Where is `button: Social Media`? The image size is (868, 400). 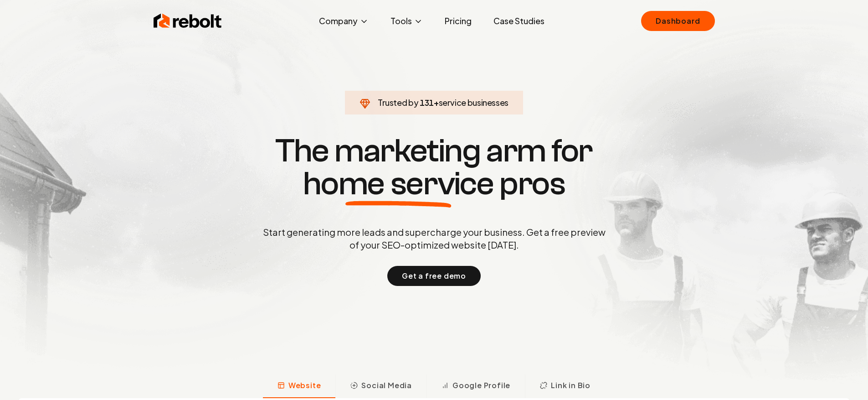 button: Social Media is located at coordinates (381, 386).